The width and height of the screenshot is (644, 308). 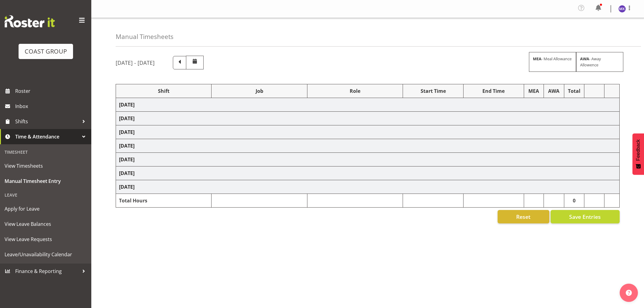 I want to click on span: Time & Attendance, so click(x=47, y=137).